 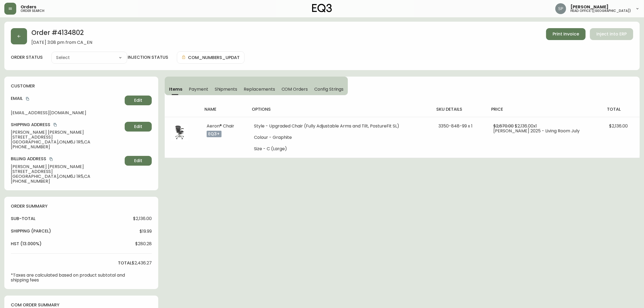 I want to click on span: Replacements, so click(x=259, y=89).